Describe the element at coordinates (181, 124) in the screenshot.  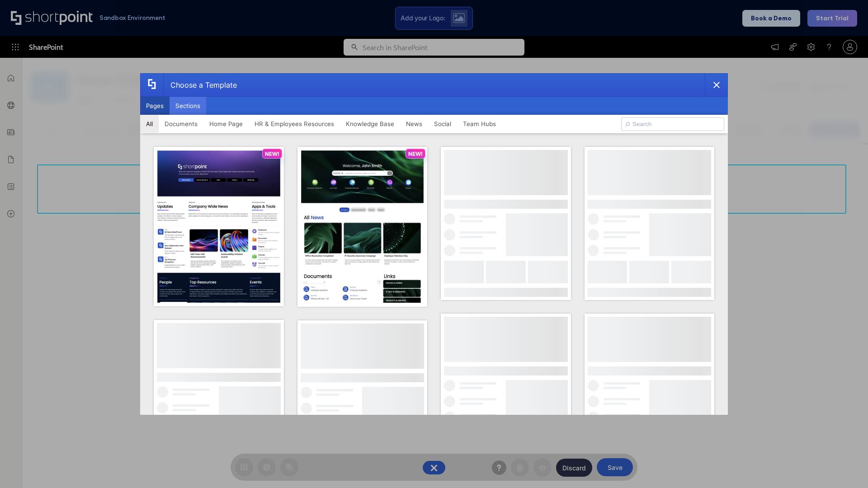
I see `button: Documents` at that location.